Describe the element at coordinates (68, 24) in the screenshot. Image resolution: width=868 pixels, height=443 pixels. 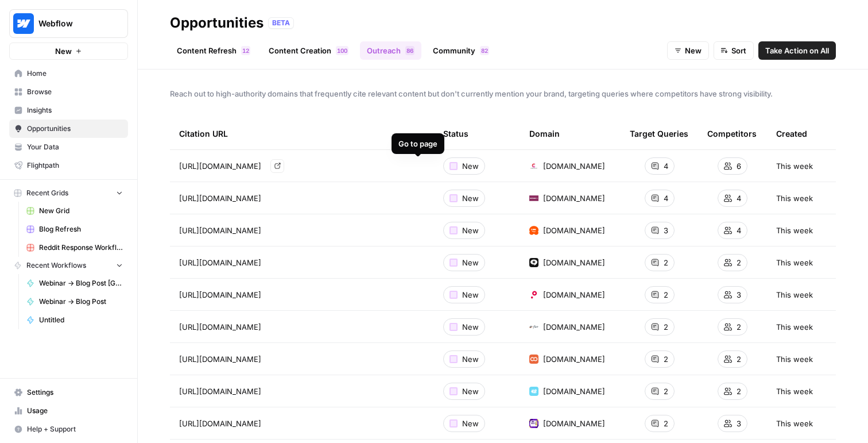
I see `button: Workspace: Webflow` at that location.